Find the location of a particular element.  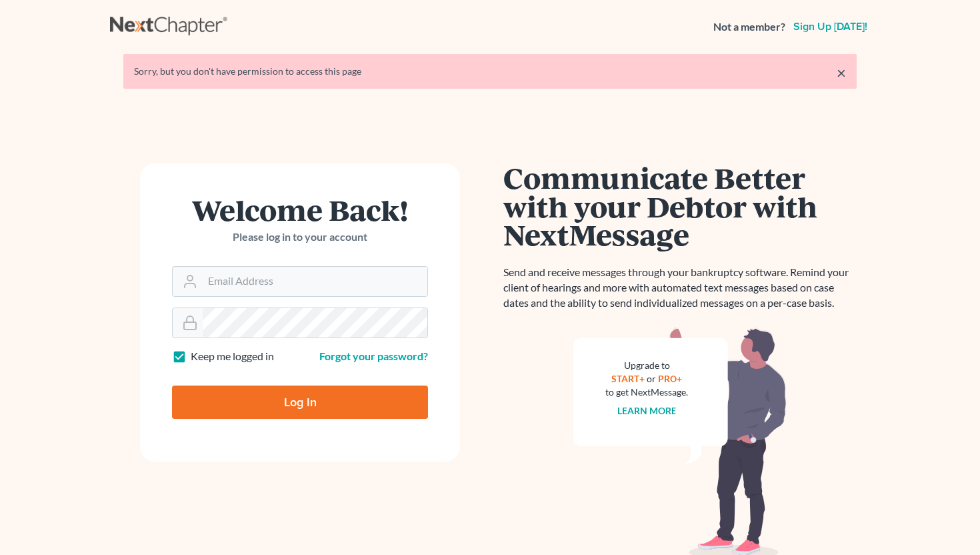

div: Upgrade to is located at coordinates (647, 366).